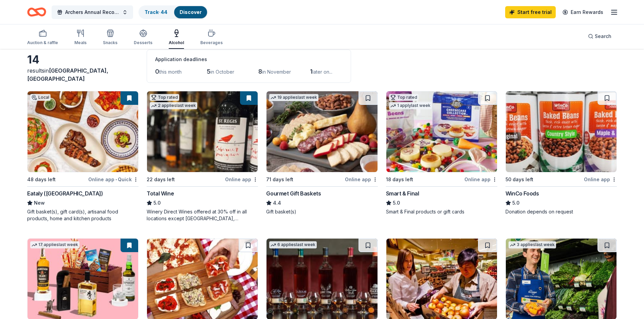 Image resolution: width=644 pixels, height=319 pixels. What do you see at coordinates (561, 132) in the screenshot?
I see `img: Image for WinCo Foods` at bounding box center [561, 132].